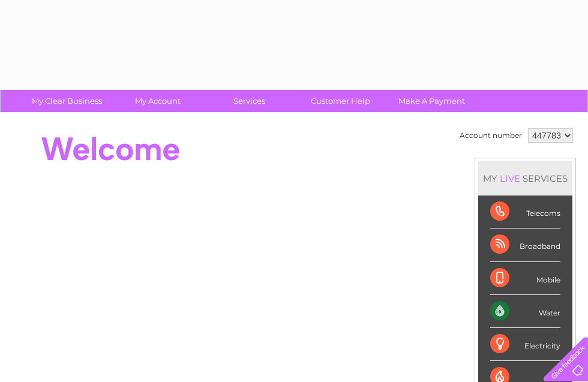  Describe the element at coordinates (525, 245) in the screenshot. I see `div: Broadband` at that location.